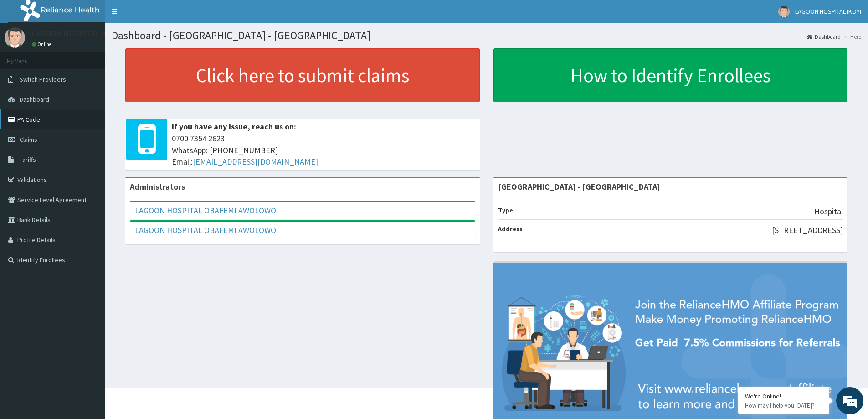 This screenshot has width=868, height=419. Describe the element at coordinates (784, 396) in the screenshot. I see `div: We're Online!` at that location.